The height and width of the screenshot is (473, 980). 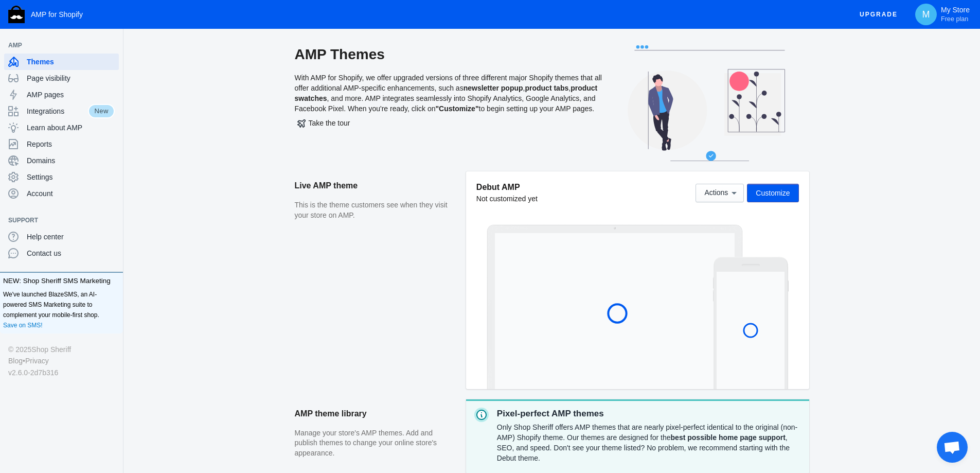 I want to click on a: Shop Sheriff, so click(x=51, y=349).